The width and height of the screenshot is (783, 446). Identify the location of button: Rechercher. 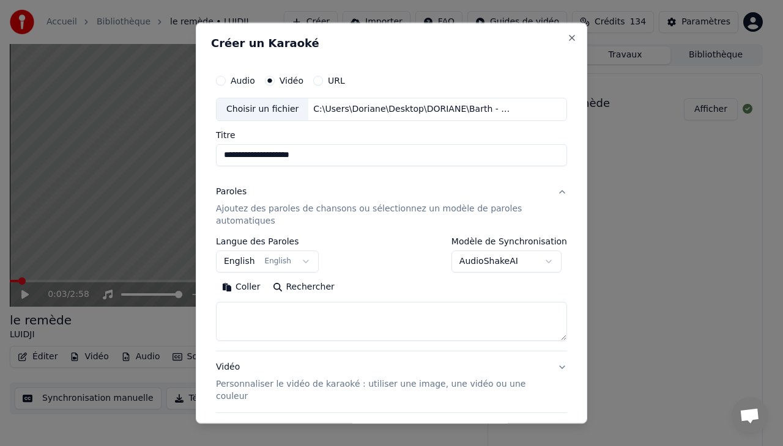
(303, 287).